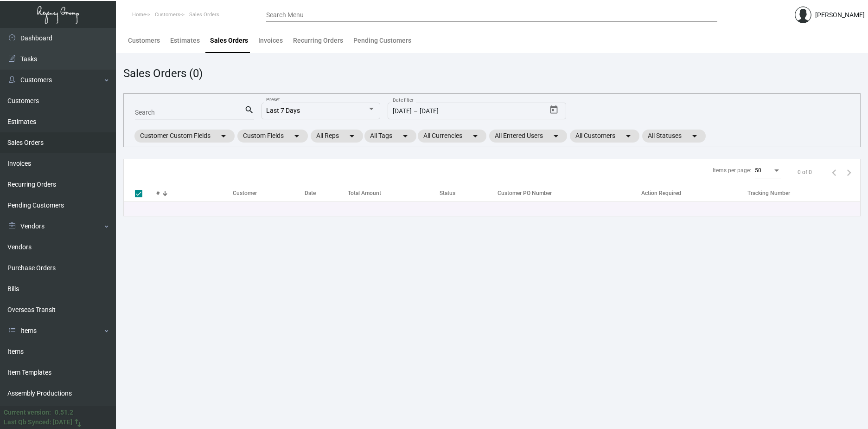  What do you see at coordinates (834, 172) in the screenshot?
I see `button: Previous page` at bounding box center [834, 172].